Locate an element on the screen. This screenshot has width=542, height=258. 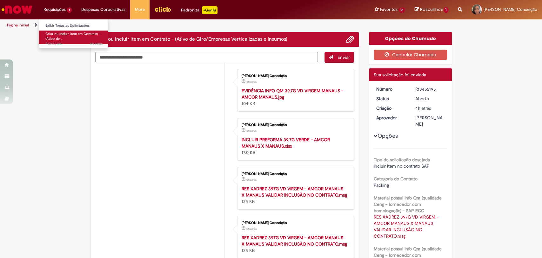
img: click_logo_yellow_360x200.png is located at coordinates (163, 9).